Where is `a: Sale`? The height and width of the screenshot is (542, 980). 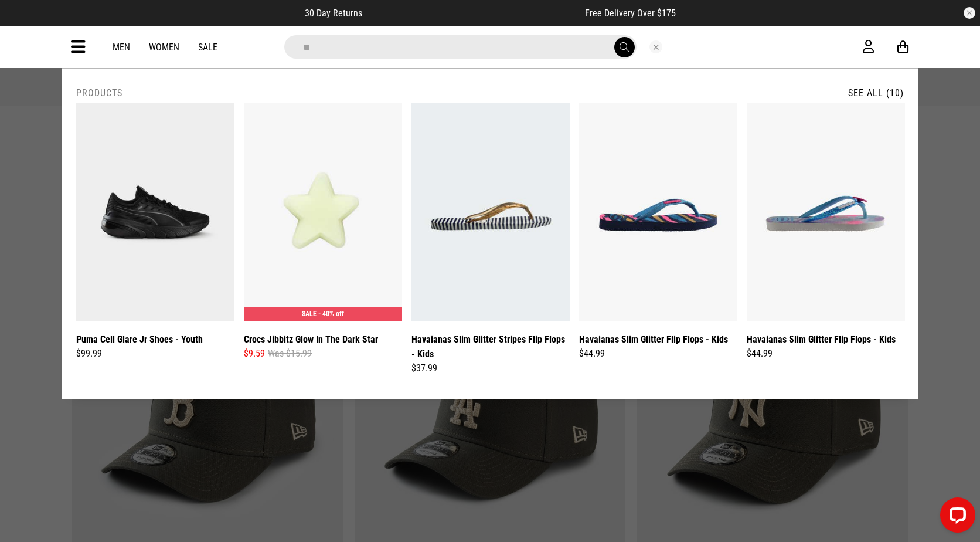
a: Sale is located at coordinates (207, 47).